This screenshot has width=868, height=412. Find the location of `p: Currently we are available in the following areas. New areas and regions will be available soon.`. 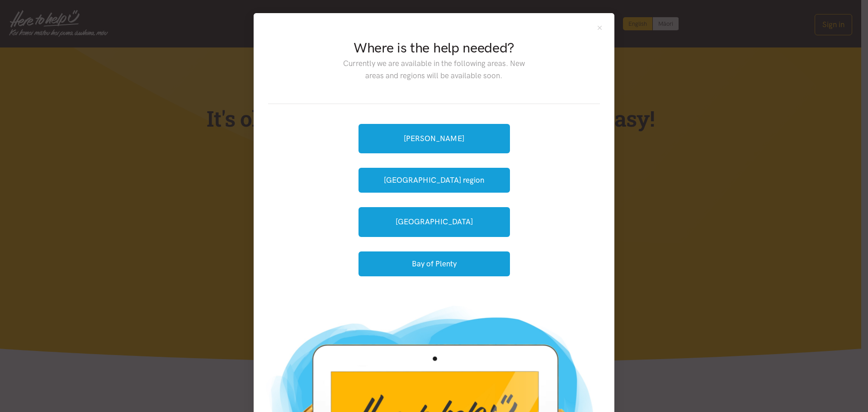

p: Currently we are available in the following areas. New areas and regions will be available soon. is located at coordinates (433, 70).